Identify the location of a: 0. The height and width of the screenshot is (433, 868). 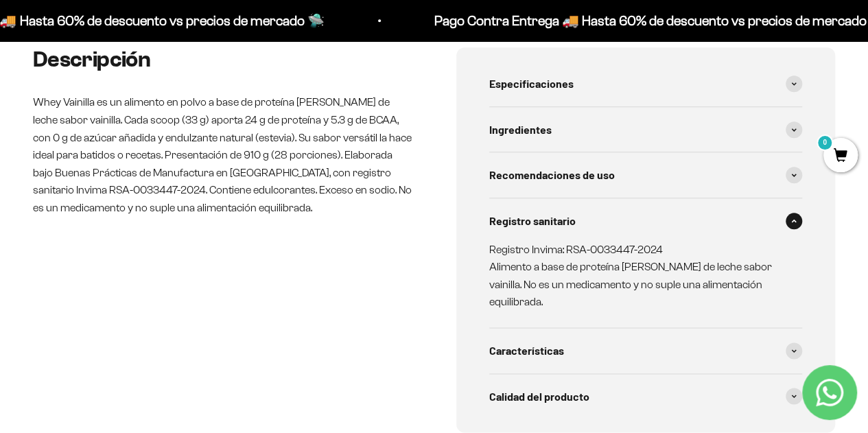
(840, 157).